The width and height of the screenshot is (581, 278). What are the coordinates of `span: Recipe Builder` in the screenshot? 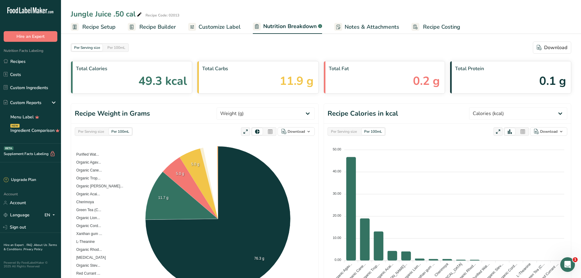 It's located at (158, 27).